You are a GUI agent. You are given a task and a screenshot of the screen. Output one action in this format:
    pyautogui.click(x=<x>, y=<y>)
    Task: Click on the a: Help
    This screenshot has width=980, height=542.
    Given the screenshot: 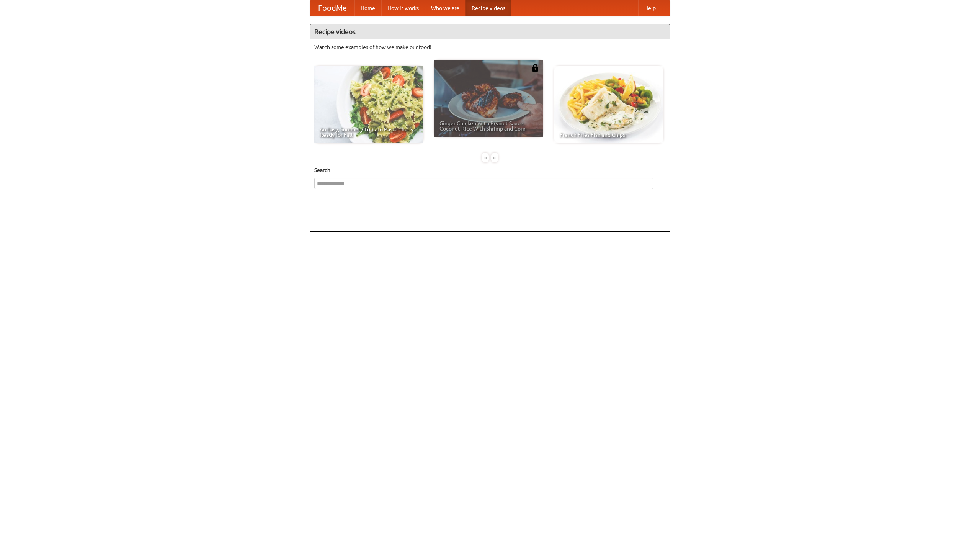 What is the action you would take?
    pyautogui.click(x=650, y=8)
    